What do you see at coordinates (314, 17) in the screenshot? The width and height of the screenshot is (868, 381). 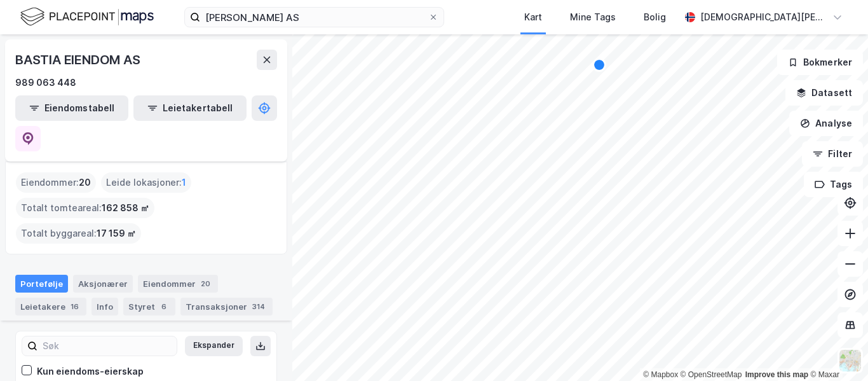 I see `input: Søk på adresse, matrikkel, gårdeiere, leietakere eller personer` at bounding box center [314, 17].